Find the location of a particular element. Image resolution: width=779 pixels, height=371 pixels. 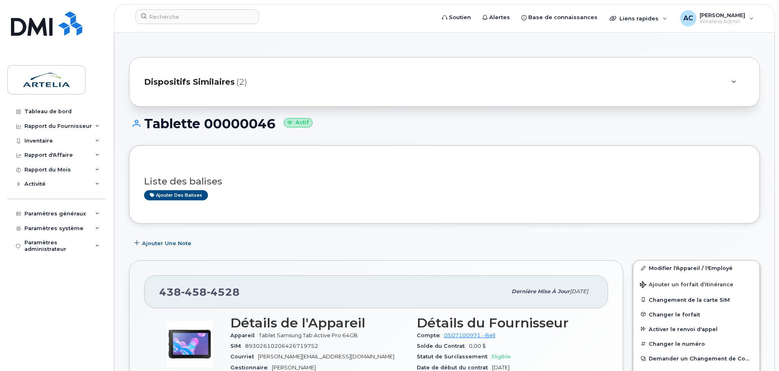

button: Changement de la carte SIM is located at coordinates (697, 300).